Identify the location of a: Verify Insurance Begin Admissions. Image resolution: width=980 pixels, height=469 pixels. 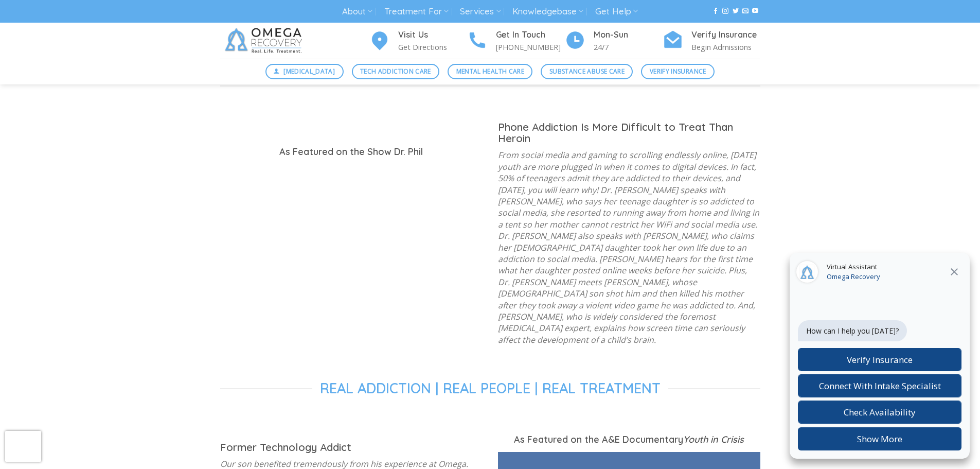
(711, 41).